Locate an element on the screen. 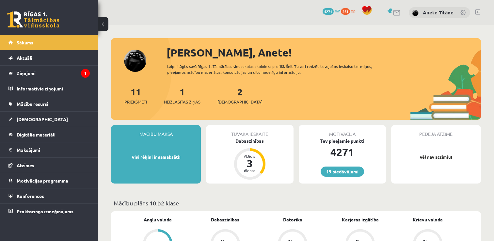  a: Sākums is located at coordinates (49, 42).